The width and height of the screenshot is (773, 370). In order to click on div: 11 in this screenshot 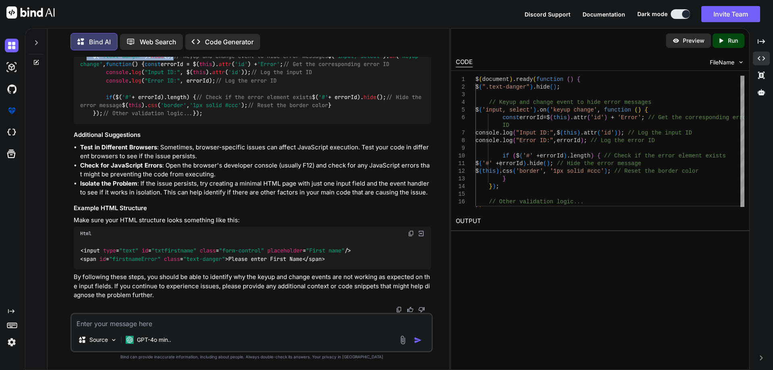, I will do `click(460, 163)`.